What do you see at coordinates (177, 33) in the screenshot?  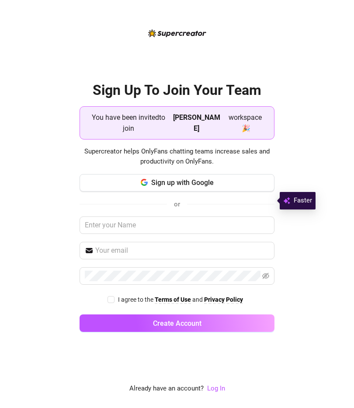 I see `img: logo-BBDzfeDw.svg` at bounding box center [177, 33].